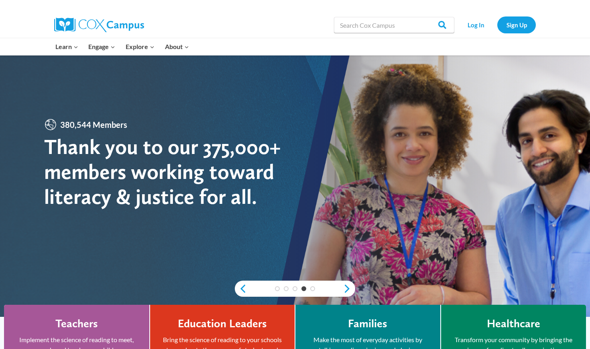  What do you see at coordinates (77, 323) in the screenshot?
I see `h4: Teachers` at bounding box center [77, 323].